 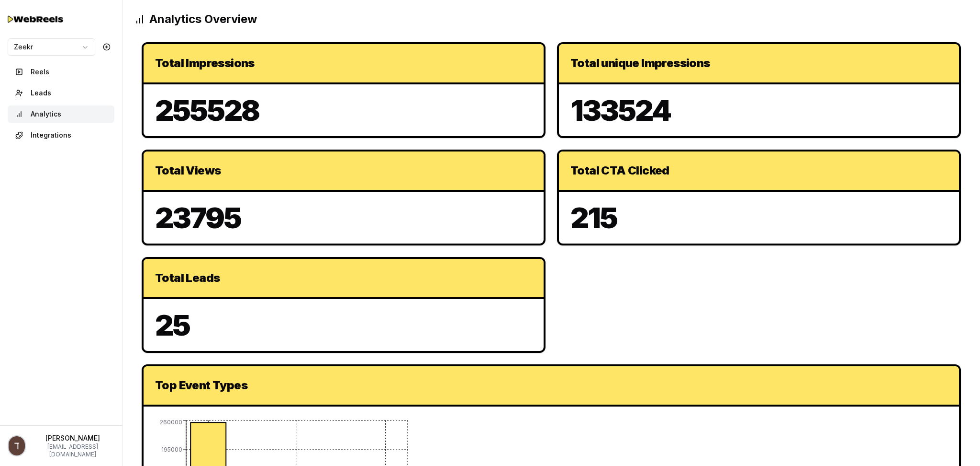 What do you see at coordinates (343, 170) in the screenshot?
I see `div: Total Views` at bounding box center [343, 170].